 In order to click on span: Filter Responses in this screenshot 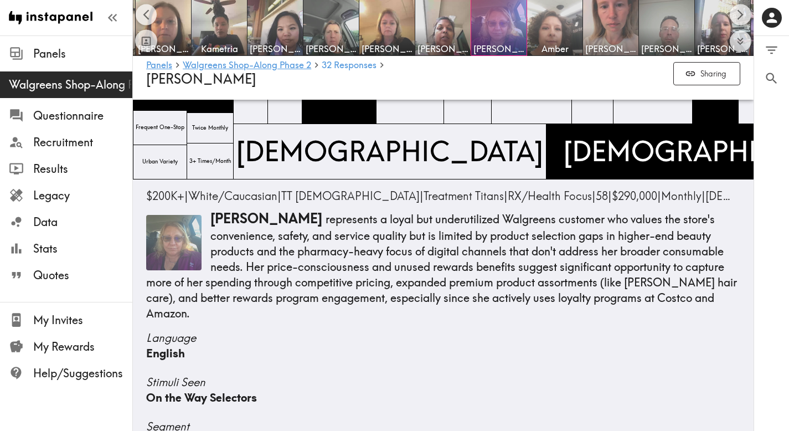, I will do `click(772, 50)`.